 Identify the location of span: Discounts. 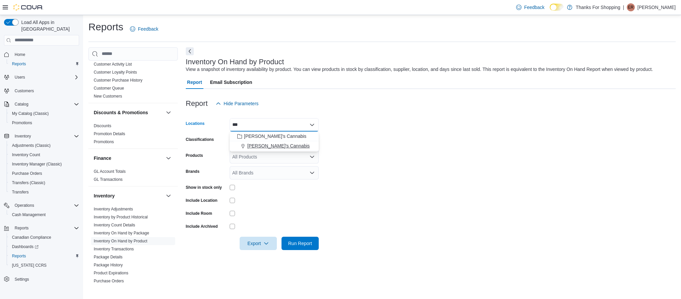
(102, 126).